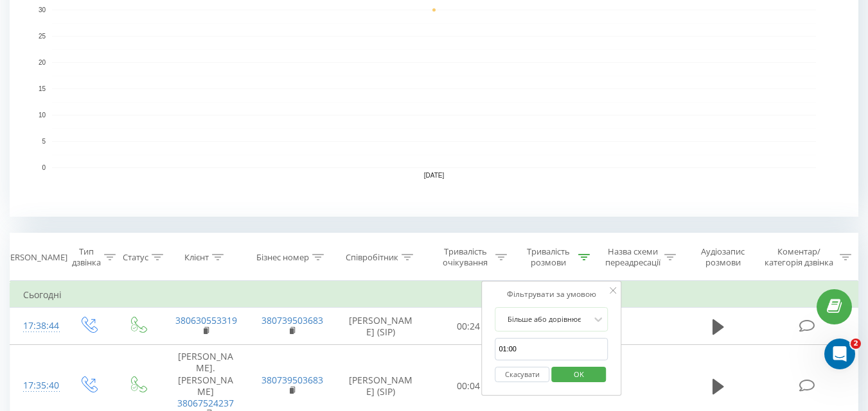 The width and height of the screenshot is (868, 411). Describe the element at coordinates (372, 257) in the screenshot. I see `div: Співробітник` at that location.